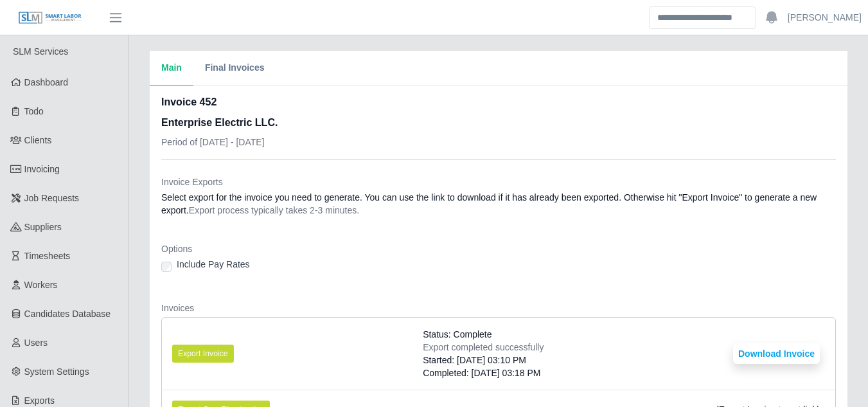 This screenshot has height=407, width=868. Describe the element at coordinates (171, 68) in the screenshot. I see `button: Main` at that location.